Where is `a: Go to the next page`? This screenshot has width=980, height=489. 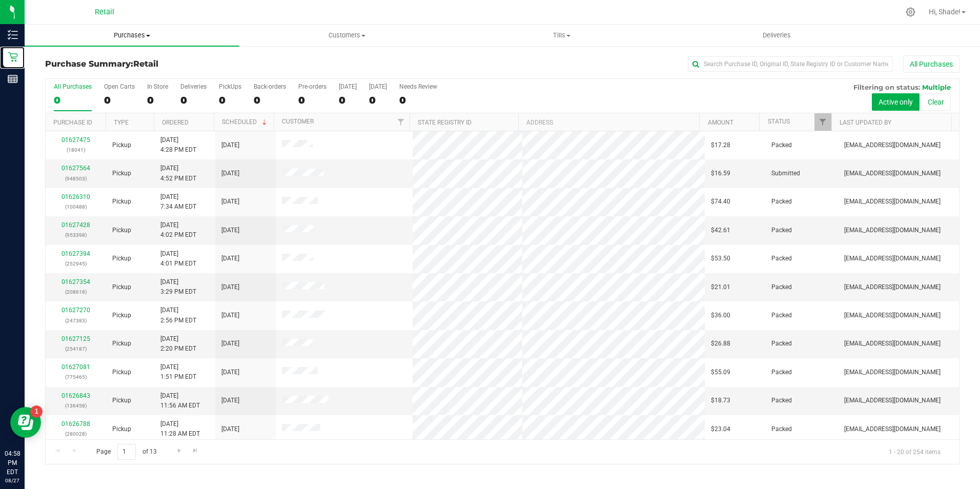 a: Go to the next page is located at coordinates (179, 450).